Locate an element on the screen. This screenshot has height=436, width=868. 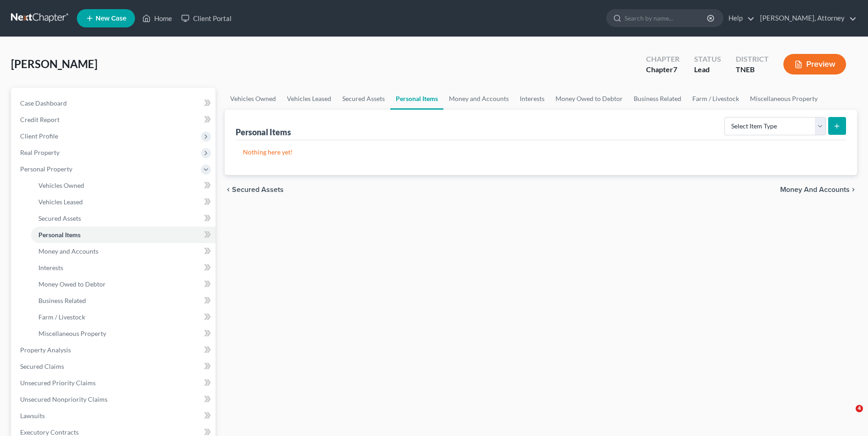
a: Client Portal is located at coordinates (207, 18).